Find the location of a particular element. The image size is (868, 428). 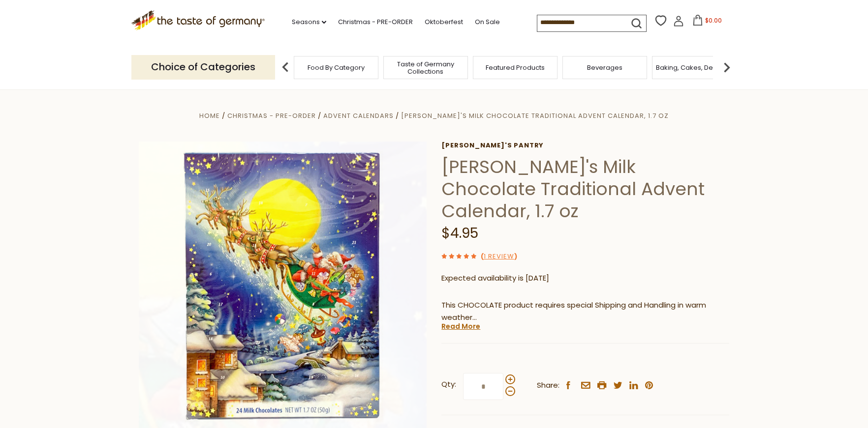

span: Advent Calendars is located at coordinates (358, 116).